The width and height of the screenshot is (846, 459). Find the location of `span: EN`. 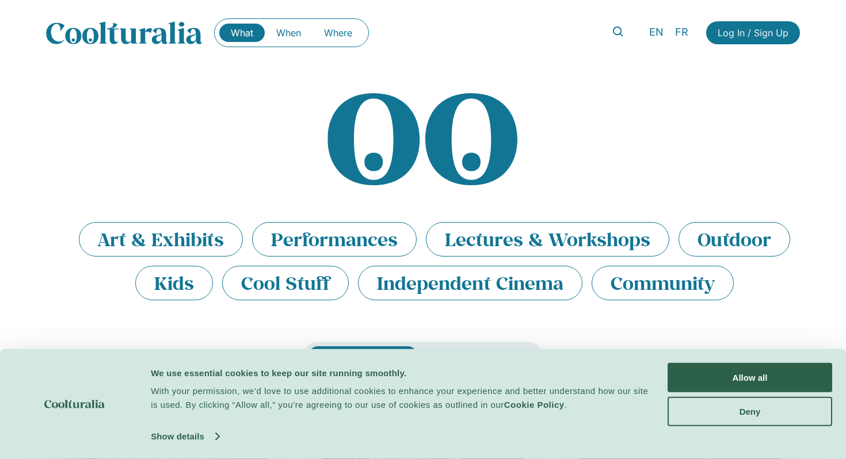

span: EN is located at coordinates (656, 32).